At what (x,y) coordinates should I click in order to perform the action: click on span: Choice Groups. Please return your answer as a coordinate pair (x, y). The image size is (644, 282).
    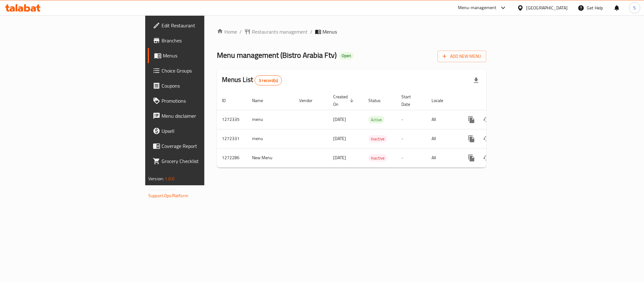
    Looking at the image, I should click on (205, 71).